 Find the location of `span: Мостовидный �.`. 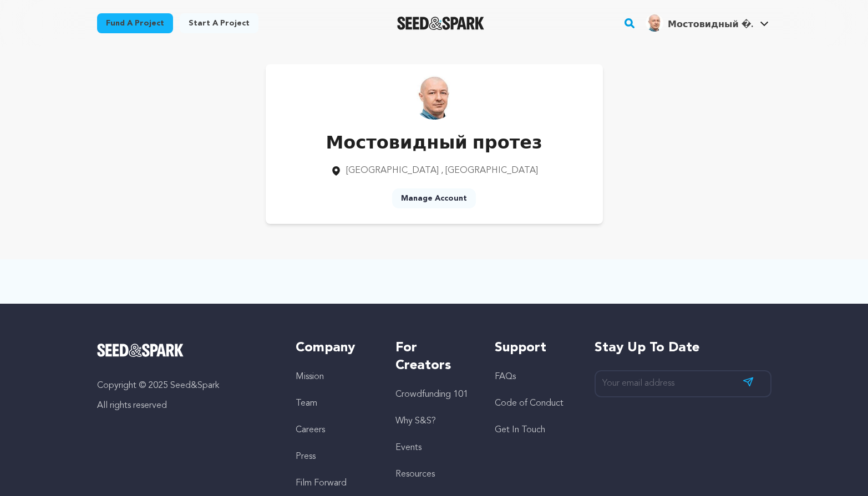

span: Мостовидный �. is located at coordinates (710, 25).